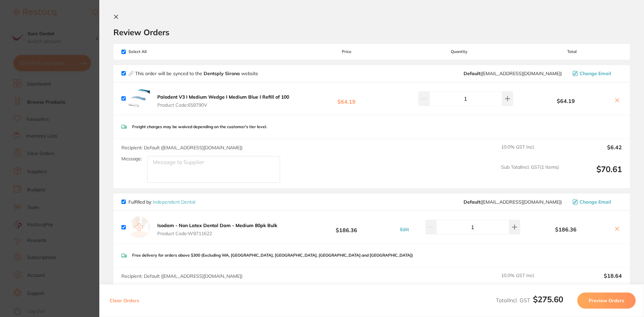 This screenshot has height=317, width=644. Describe the element at coordinates (573, 52) in the screenshot. I see `span: Total` at that location.